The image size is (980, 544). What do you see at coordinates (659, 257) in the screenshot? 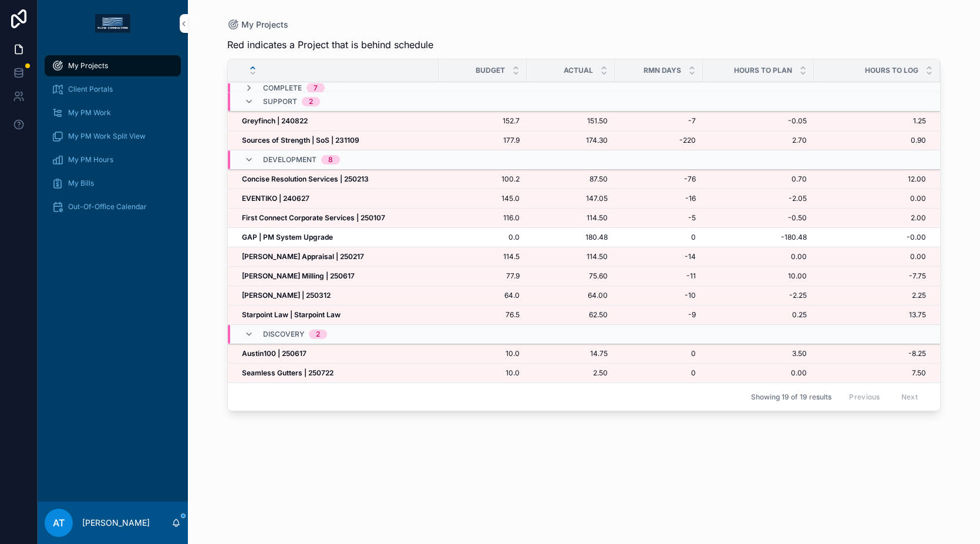
I see `a: -14` at bounding box center [659, 257].